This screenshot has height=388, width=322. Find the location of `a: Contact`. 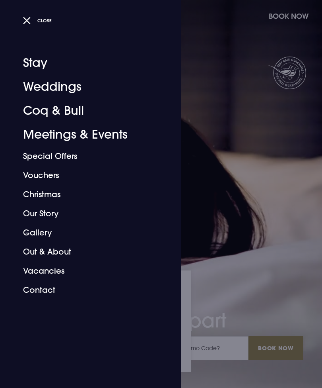

a: Contact is located at coordinates (86, 290).